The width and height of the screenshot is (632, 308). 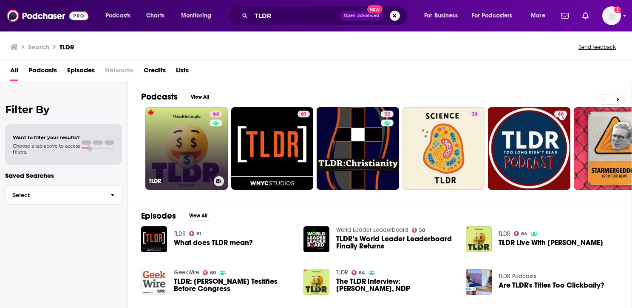 I want to click on img: TLDR: Mark Zuckerberg Testifies Before Congress, so click(x=154, y=281).